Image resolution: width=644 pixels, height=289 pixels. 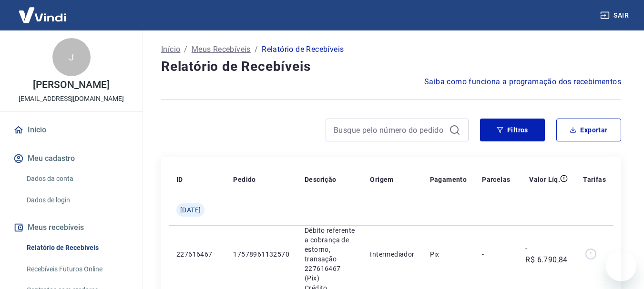 I want to click on button: Meu cadastro, so click(x=71, y=159).